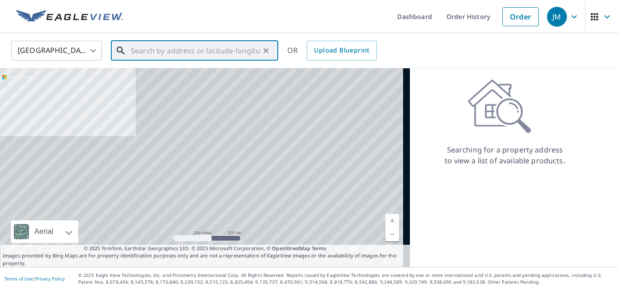 This screenshot has height=290, width=618. Describe the element at coordinates (342, 51) in the screenshot. I see `a: Upload Blueprint` at that location.